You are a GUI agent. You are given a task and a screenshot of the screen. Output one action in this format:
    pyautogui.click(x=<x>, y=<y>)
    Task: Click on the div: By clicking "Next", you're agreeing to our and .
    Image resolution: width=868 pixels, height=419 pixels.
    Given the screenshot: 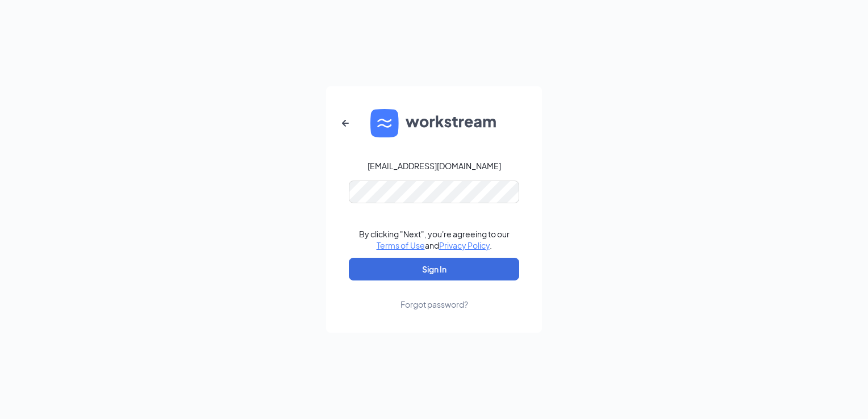 What is the action you would take?
    pyautogui.click(x=434, y=240)
    